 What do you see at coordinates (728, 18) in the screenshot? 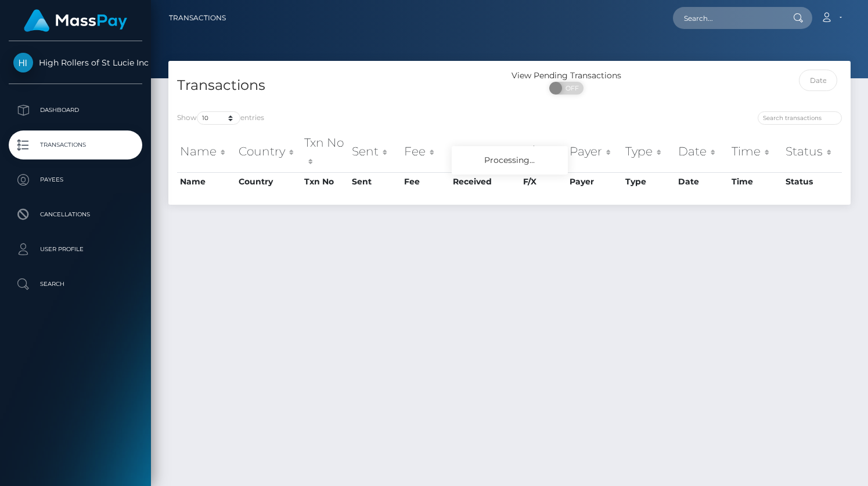
I see `input: Search...` at bounding box center [728, 18].